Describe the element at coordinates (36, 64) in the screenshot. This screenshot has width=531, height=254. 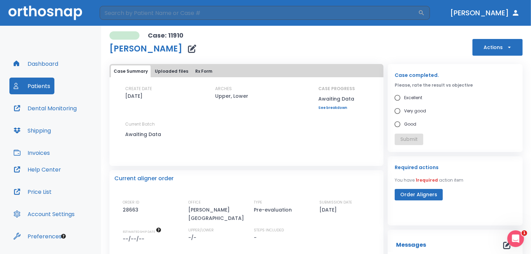
I see `button: Dashboard` at that location.